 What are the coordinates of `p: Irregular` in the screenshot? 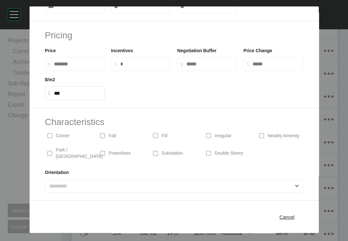 It's located at (223, 136).